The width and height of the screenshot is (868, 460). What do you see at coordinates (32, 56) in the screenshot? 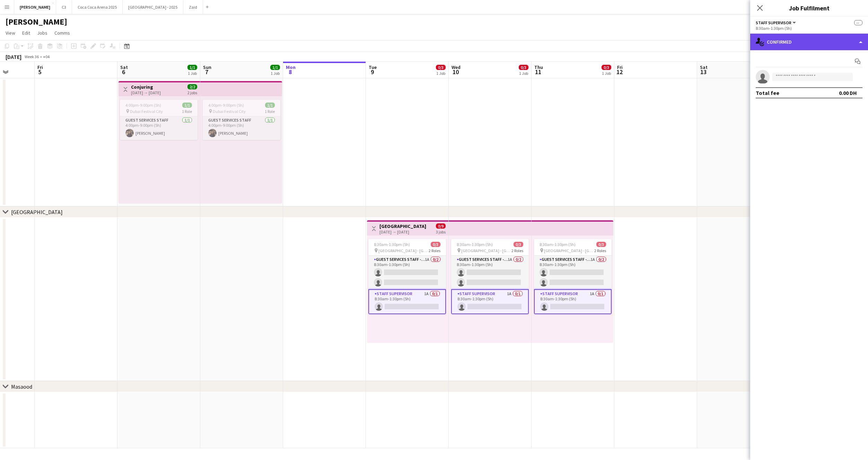
I see `span: Week 36` at bounding box center [32, 56].